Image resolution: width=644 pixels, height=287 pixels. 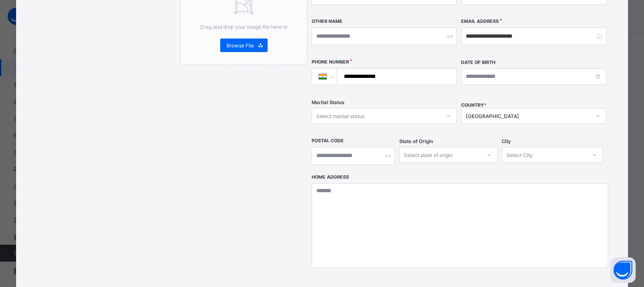 I want to click on div: Select marital status, so click(x=341, y=116).